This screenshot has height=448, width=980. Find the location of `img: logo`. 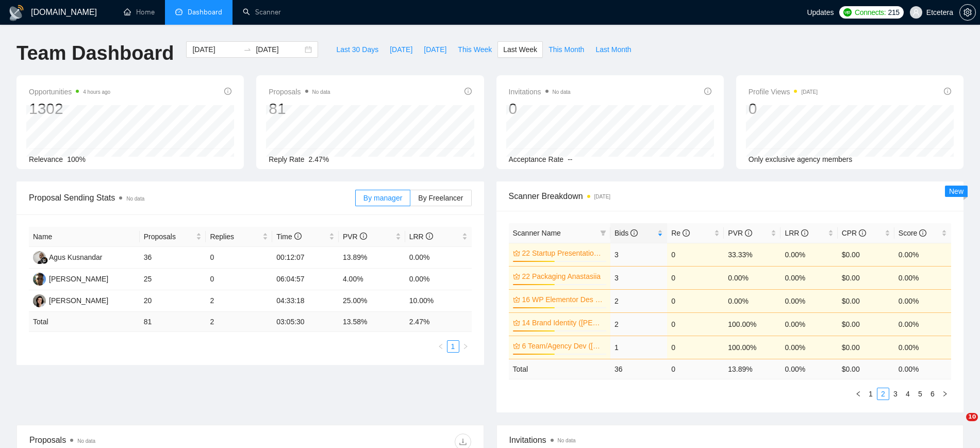

img: logo is located at coordinates (16, 13).